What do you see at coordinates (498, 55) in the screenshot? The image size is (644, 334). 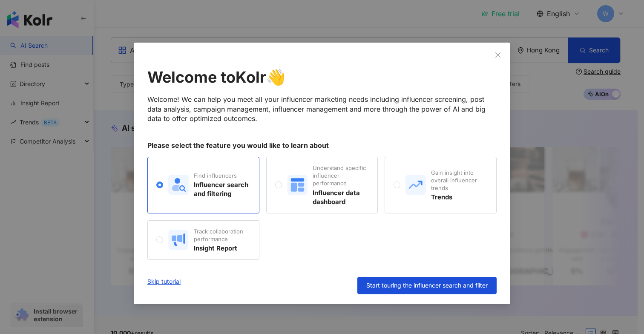 I see `button: Close` at bounding box center [498, 55].